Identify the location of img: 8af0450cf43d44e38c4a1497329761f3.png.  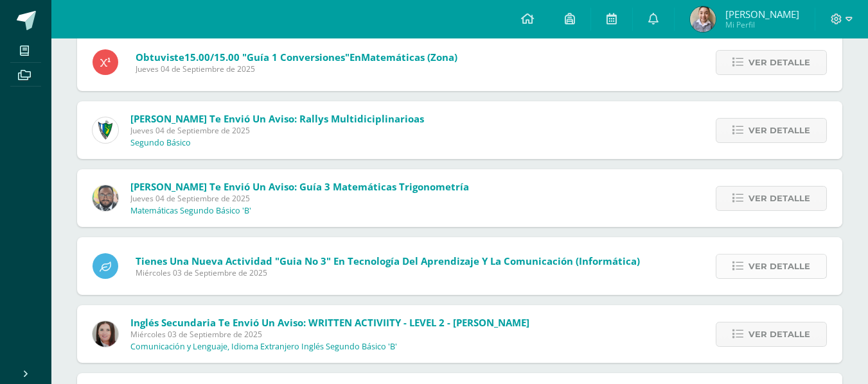
(105, 334).